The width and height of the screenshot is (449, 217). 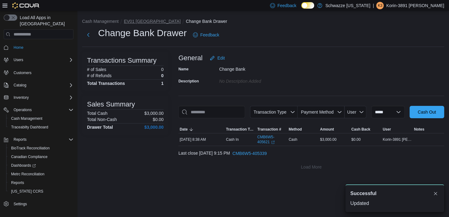 I want to click on button: Inventory, so click(x=39, y=97).